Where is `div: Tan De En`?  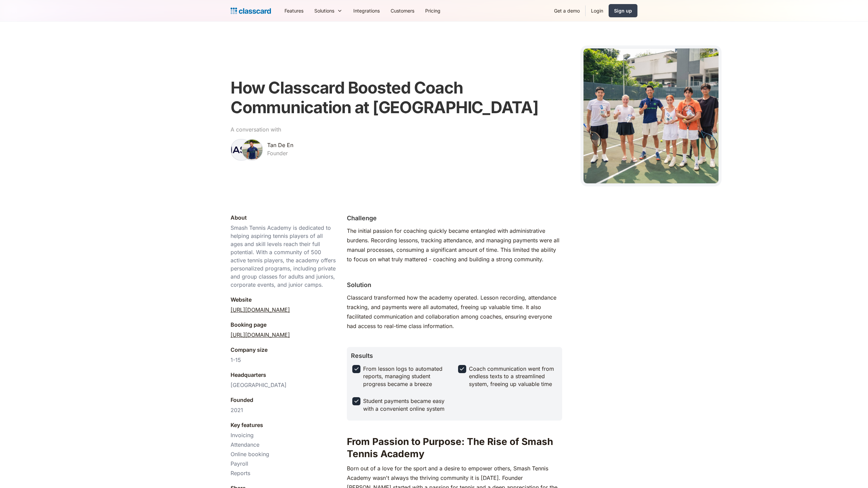
div: Tan De En is located at coordinates (280, 145).